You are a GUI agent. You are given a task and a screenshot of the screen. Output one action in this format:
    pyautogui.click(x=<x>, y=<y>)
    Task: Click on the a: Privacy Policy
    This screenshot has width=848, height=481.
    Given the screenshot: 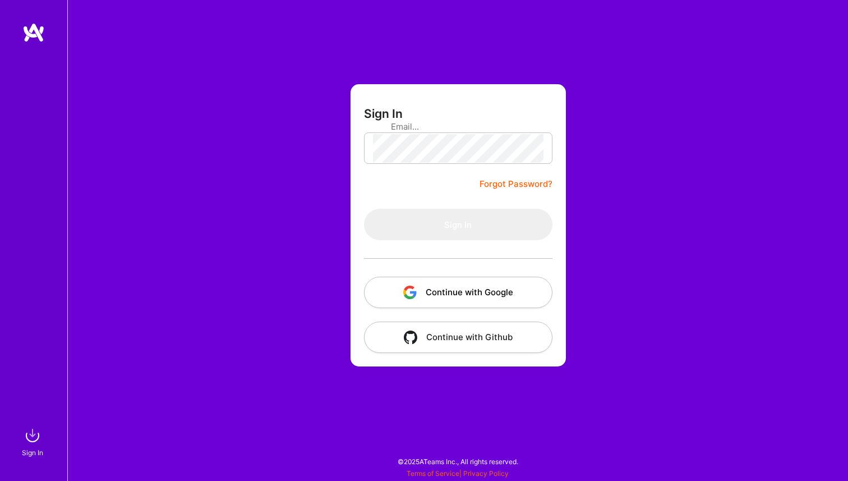 What is the action you would take?
    pyautogui.click(x=486, y=473)
    